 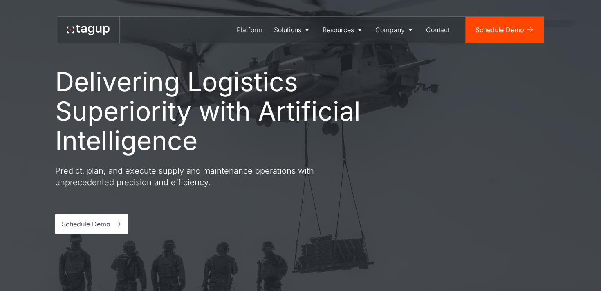 I want to click on a: Company, so click(x=395, y=30).